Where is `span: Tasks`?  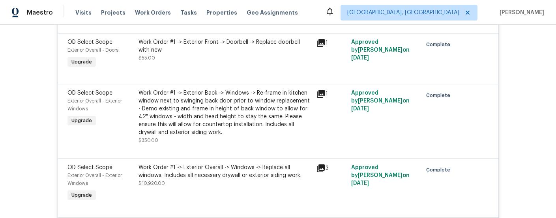
span: Tasks is located at coordinates (189, 13).